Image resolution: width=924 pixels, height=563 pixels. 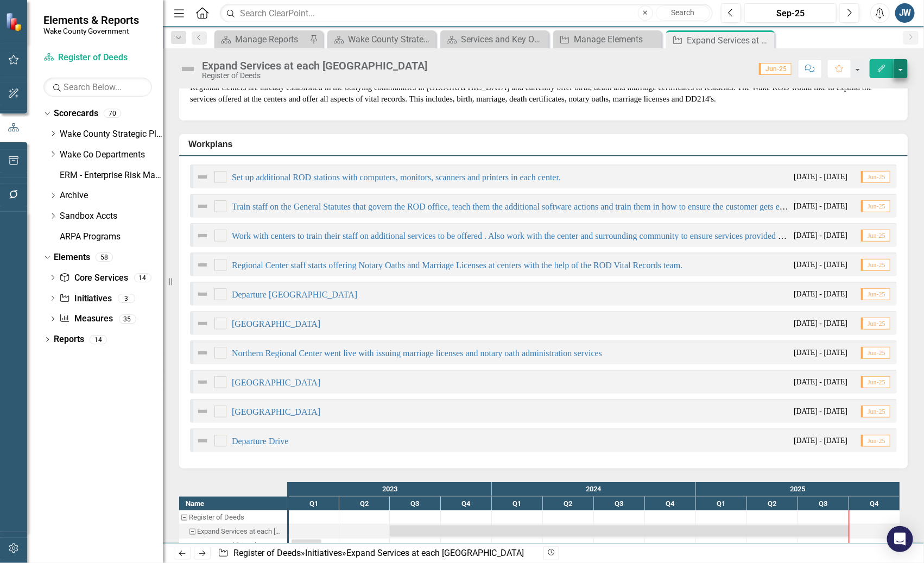 What do you see at coordinates (112, 195) in the screenshot?
I see `a: Archive` at bounding box center [112, 195].